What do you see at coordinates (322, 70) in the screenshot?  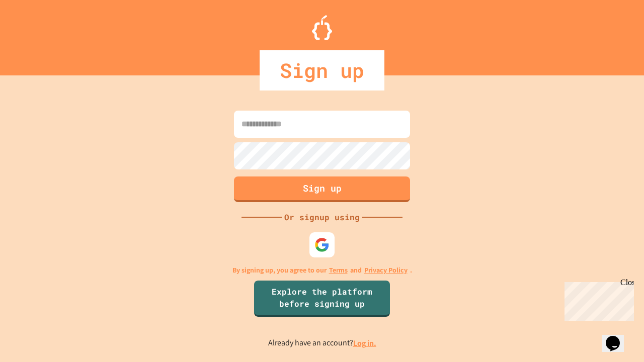 I see `div: Sign up` at bounding box center [322, 70].